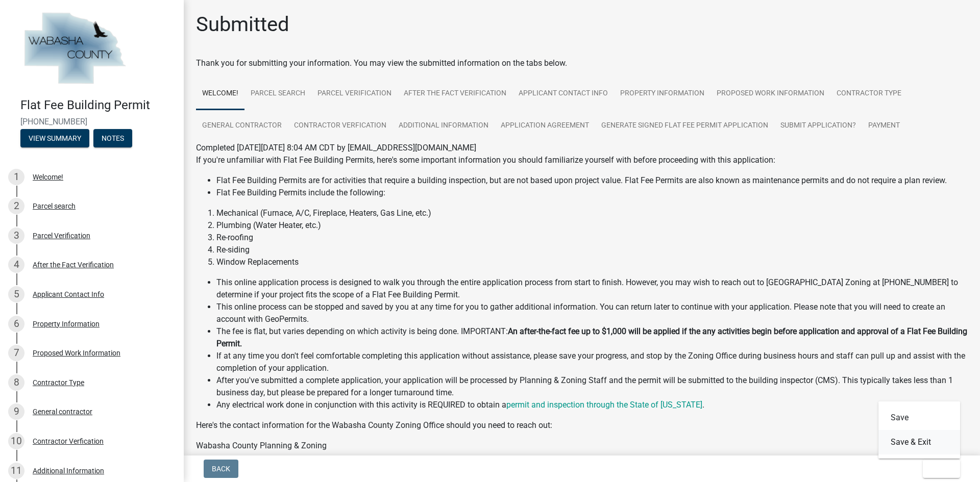 The width and height of the screenshot is (980, 482). What do you see at coordinates (592, 262) in the screenshot?
I see `li: Window Replacements` at bounding box center [592, 262].